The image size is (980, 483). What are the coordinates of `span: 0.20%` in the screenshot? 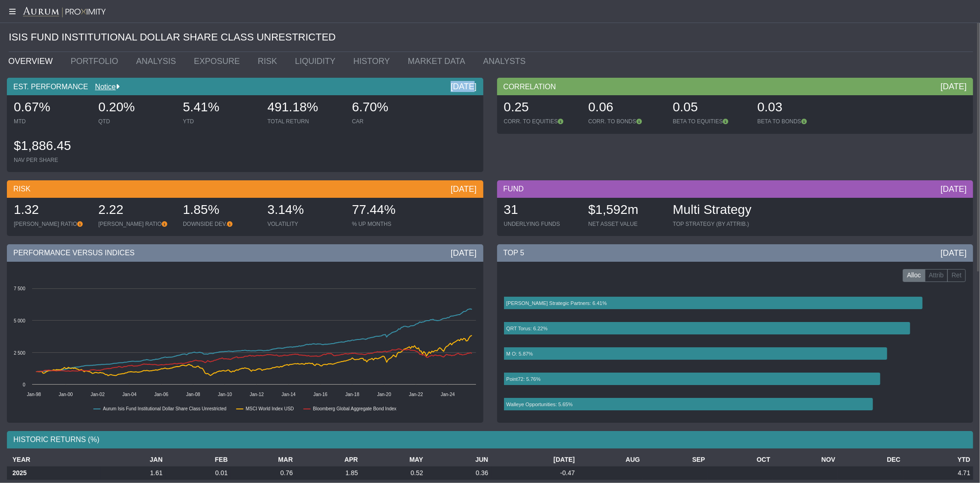 It's located at (116, 107).